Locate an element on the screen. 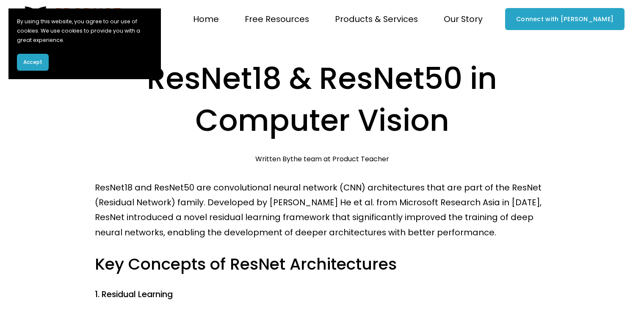  p: By using this website, you agree to our use of cookies. We use cookies to provide you with a grea... is located at coordinates (85, 31).